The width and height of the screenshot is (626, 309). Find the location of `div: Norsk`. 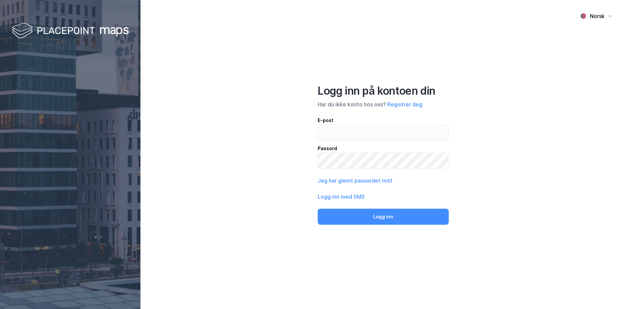

div: Norsk is located at coordinates (598, 16).